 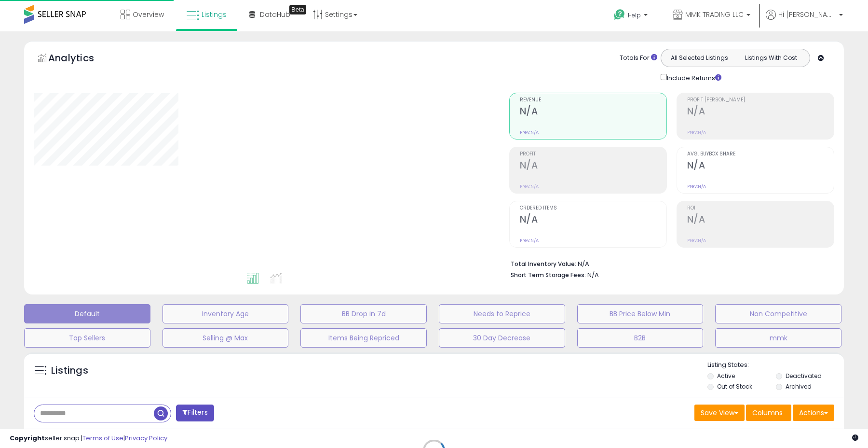 I want to click on span: Profit, so click(x=593, y=154).